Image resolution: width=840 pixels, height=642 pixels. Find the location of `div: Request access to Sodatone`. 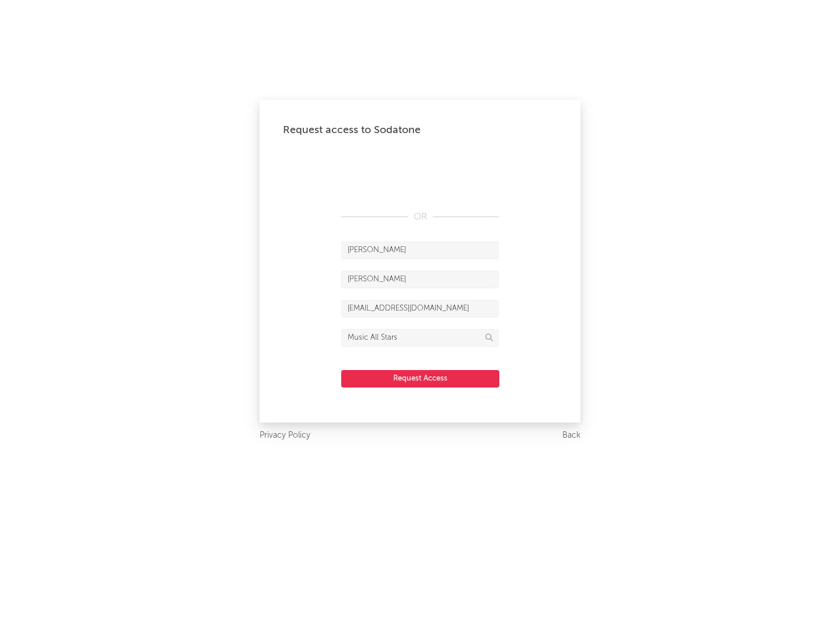

div: Request access to Sodatone is located at coordinates (420, 130).